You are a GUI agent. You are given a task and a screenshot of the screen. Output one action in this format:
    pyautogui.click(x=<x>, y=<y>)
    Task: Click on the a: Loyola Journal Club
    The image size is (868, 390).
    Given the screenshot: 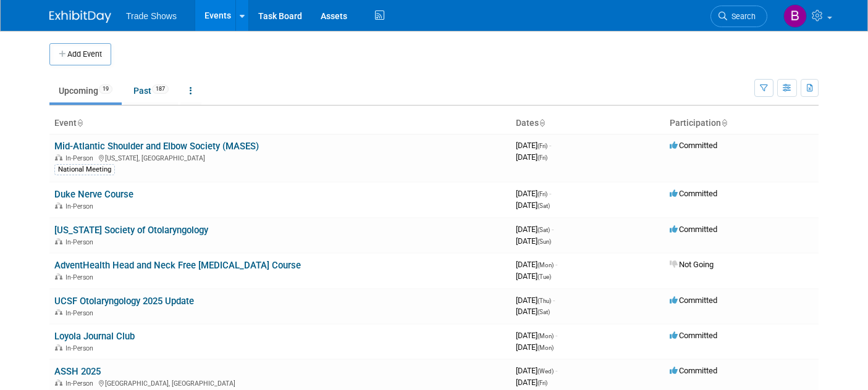 What is the action you would take?
    pyautogui.click(x=95, y=336)
    